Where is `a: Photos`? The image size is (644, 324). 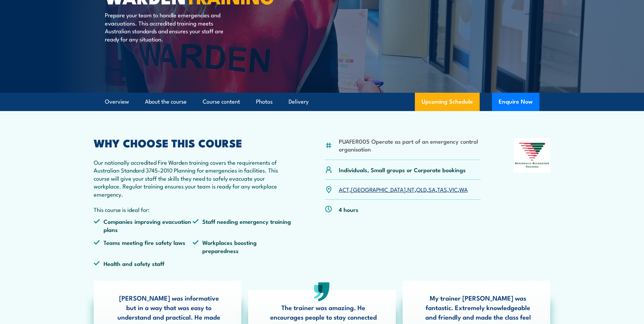
a: Photos is located at coordinates (264, 102).